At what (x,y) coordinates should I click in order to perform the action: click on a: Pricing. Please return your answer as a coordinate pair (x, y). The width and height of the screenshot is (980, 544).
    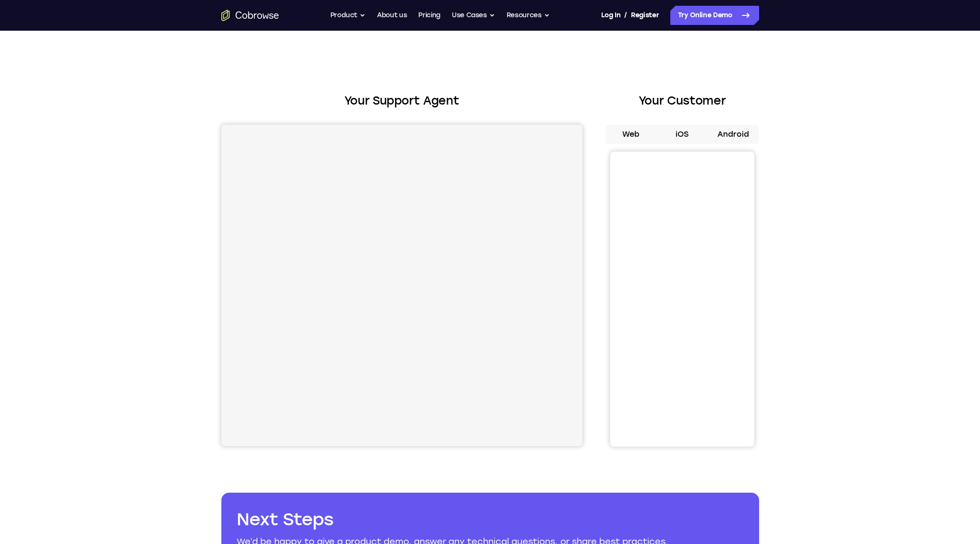
    Looking at the image, I should click on (429, 16).